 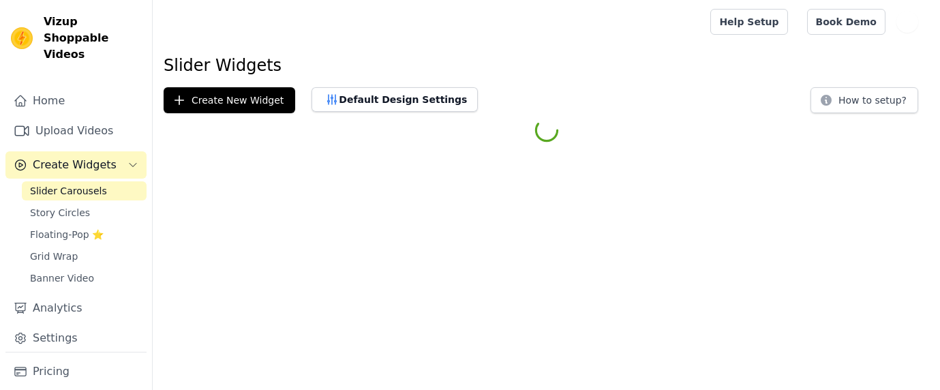 I want to click on img: Vizup, so click(x=22, y=38).